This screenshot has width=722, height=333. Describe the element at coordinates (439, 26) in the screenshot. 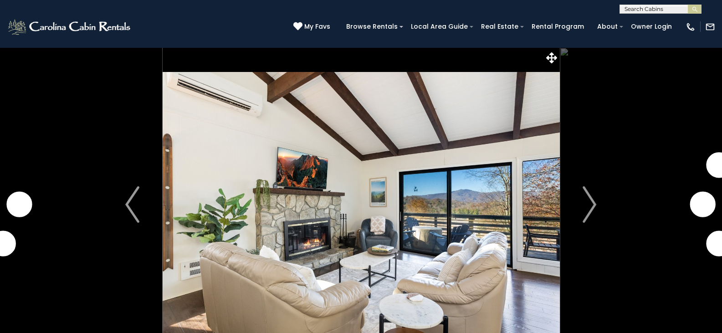

I see `a: Local Area Guide` at that location.